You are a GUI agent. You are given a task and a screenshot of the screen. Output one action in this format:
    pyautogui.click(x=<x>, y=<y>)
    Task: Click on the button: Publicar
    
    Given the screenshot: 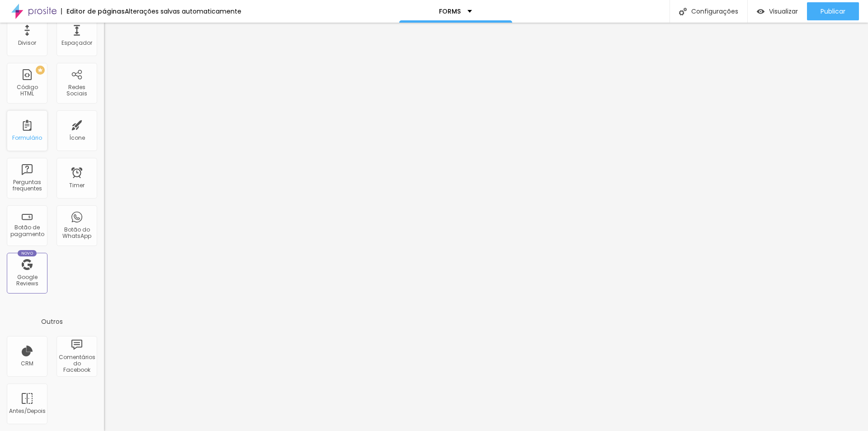 What is the action you would take?
    pyautogui.click(x=833, y=11)
    